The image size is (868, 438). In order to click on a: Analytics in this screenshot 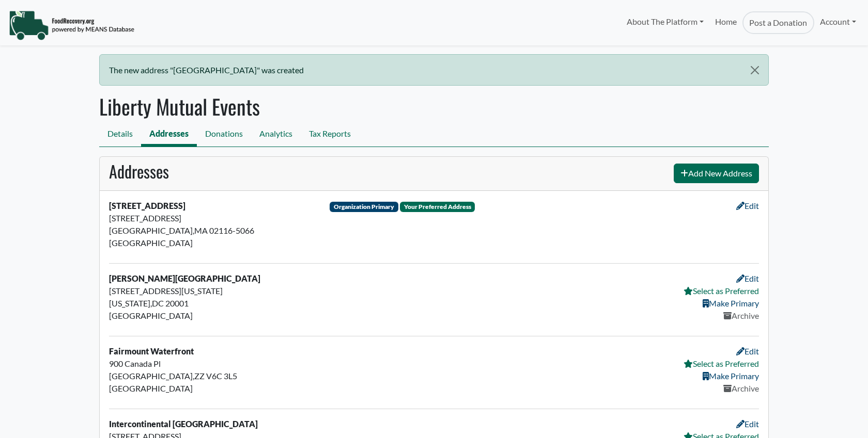, I will do `click(276, 134)`.